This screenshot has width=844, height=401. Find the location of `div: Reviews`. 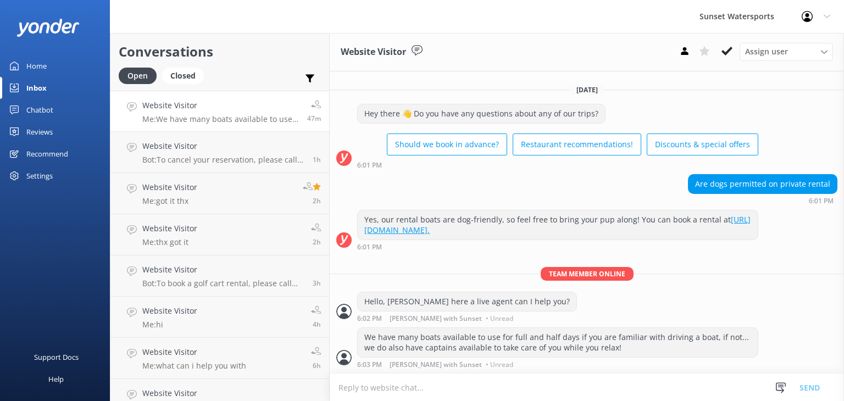

div: Reviews is located at coordinates (40, 132).